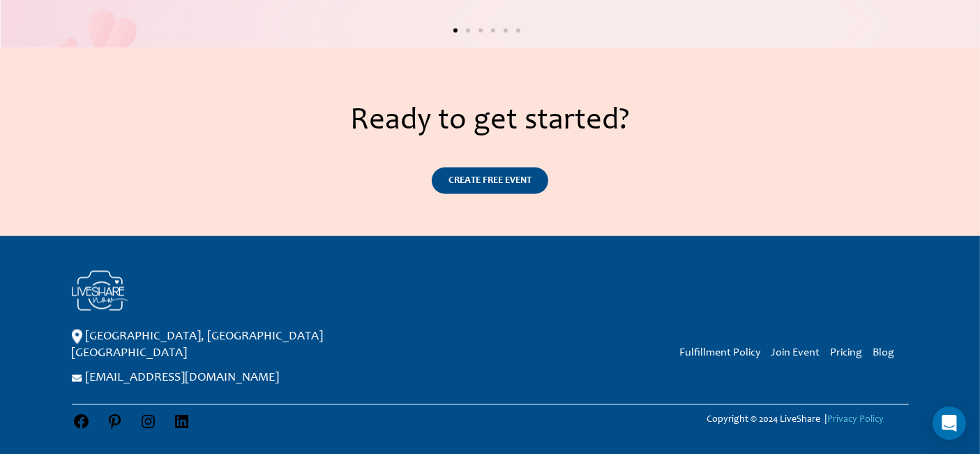  What do you see at coordinates (493, 31) in the screenshot?
I see `span: Go to slide 4` at bounding box center [493, 31].